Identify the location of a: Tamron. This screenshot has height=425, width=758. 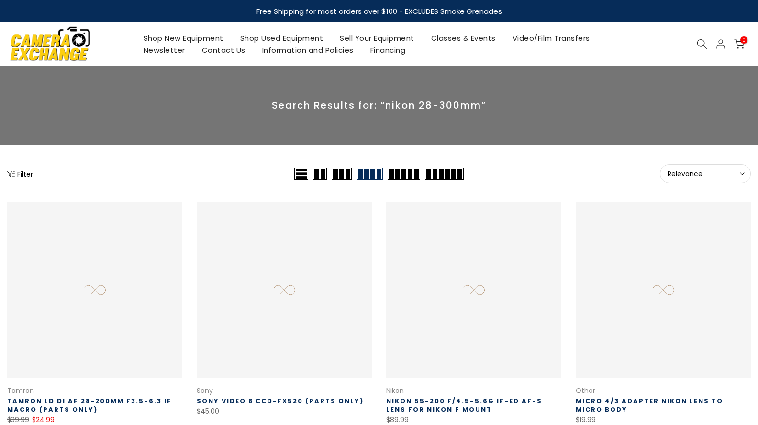
(21, 391).